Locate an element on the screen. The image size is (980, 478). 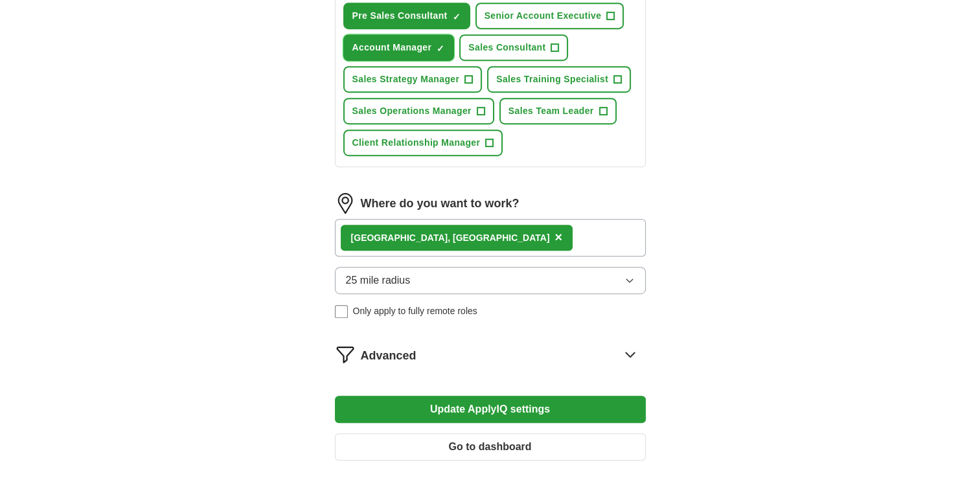
button: Client Relationship Manager is located at coordinates (423, 143).